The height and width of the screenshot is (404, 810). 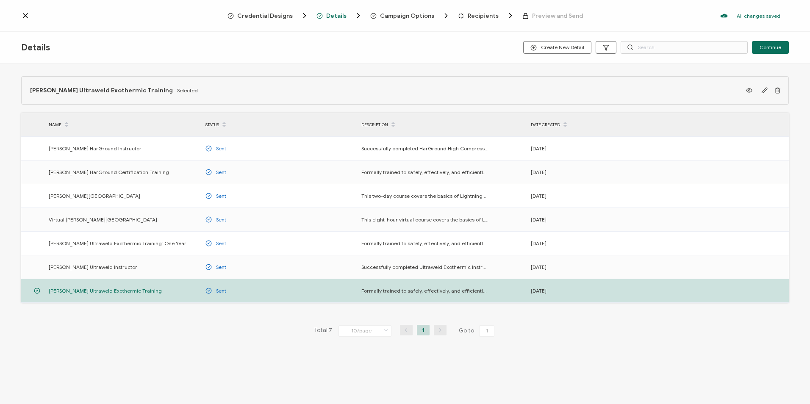 I want to click on button: Create New Detail, so click(x=557, y=47).